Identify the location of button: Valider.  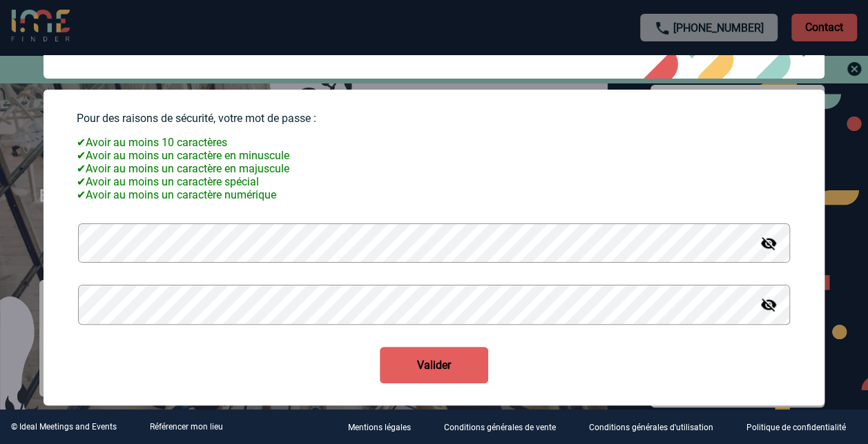
(434, 365).